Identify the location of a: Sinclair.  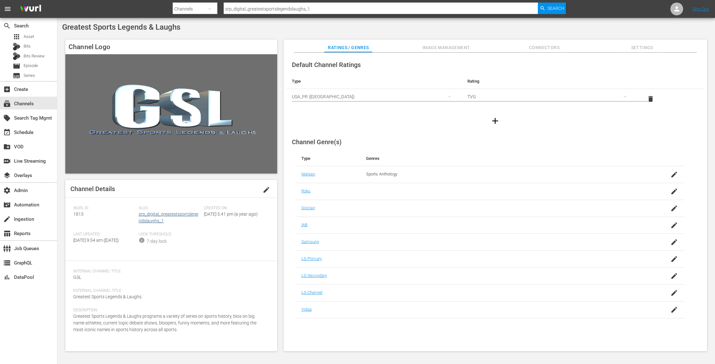
(308, 207).